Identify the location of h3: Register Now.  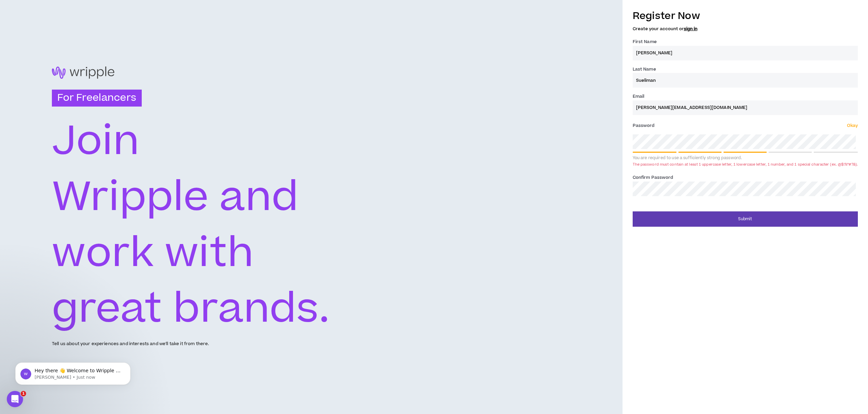
(746, 16).